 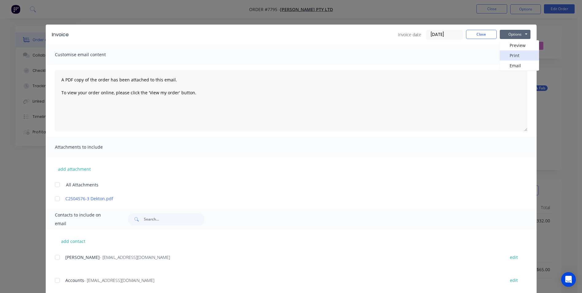 I want to click on input: Search..., so click(x=174, y=219).